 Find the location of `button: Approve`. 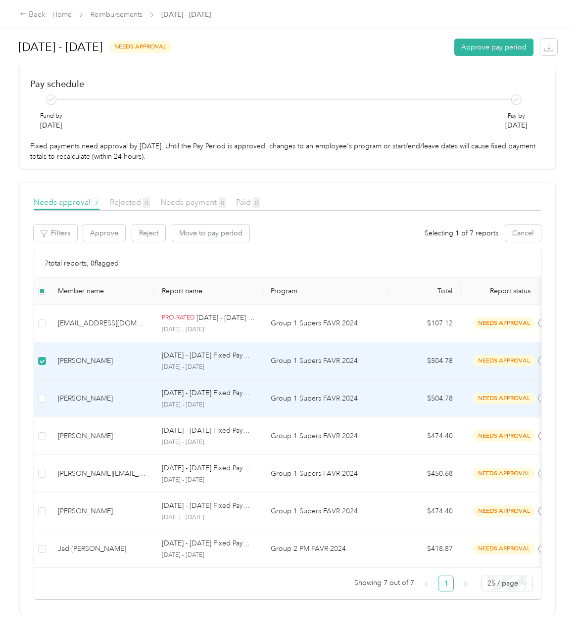

button: Approve is located at coordinates (104, 233).